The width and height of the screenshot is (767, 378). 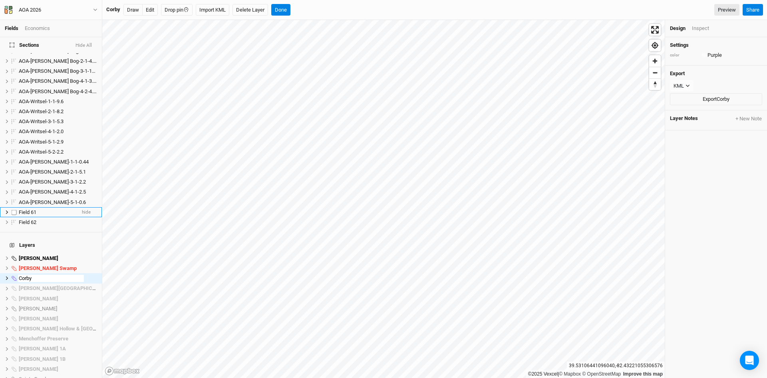 I want to click on div: Riddle, so click(x=58, y=369).